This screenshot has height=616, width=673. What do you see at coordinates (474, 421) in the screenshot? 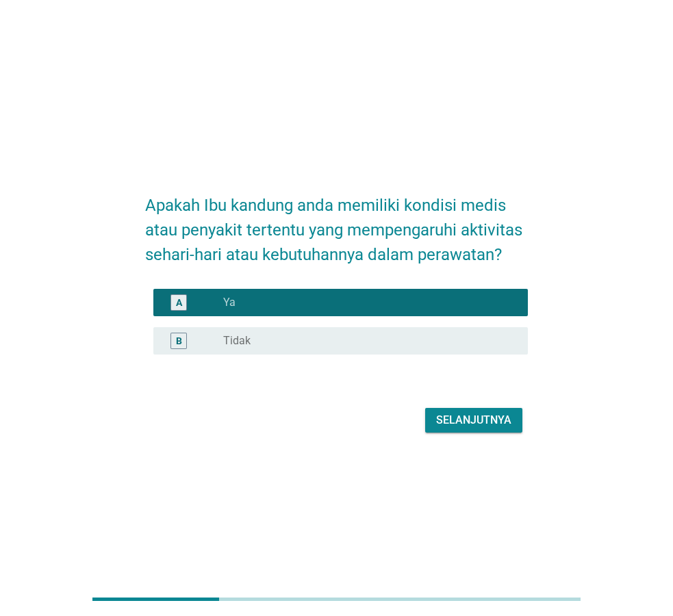
I see `div: Selanjutnya` at bounding box center [474, 421].